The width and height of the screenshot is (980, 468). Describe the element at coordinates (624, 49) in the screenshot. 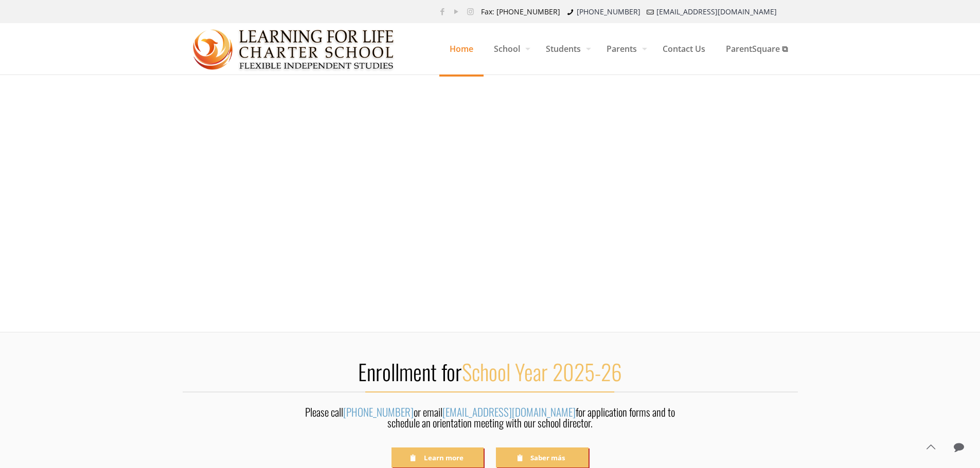

I see `span: Parents` at that location.